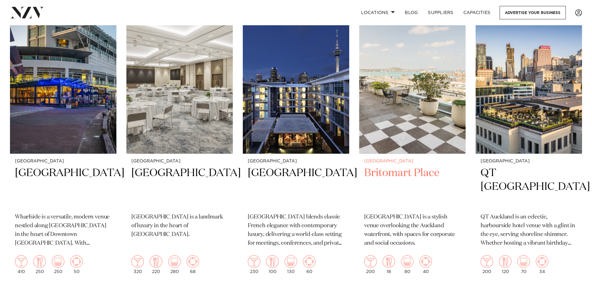  I want to click on a: Capacities, so click(477, 12).